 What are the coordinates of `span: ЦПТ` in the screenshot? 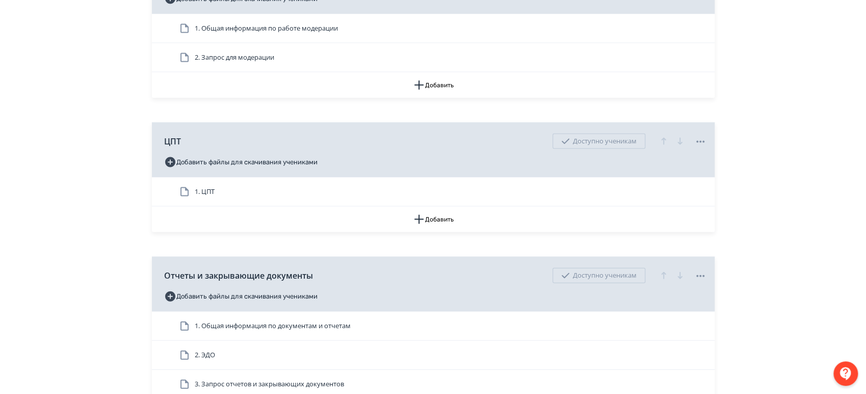 It's located at (172, 141).